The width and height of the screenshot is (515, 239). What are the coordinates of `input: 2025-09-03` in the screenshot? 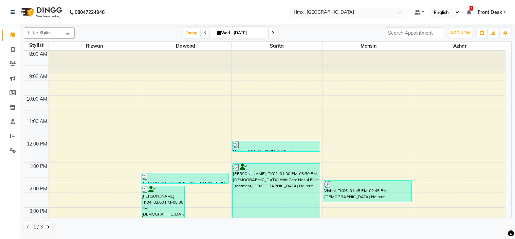 It's located at (248, 33).